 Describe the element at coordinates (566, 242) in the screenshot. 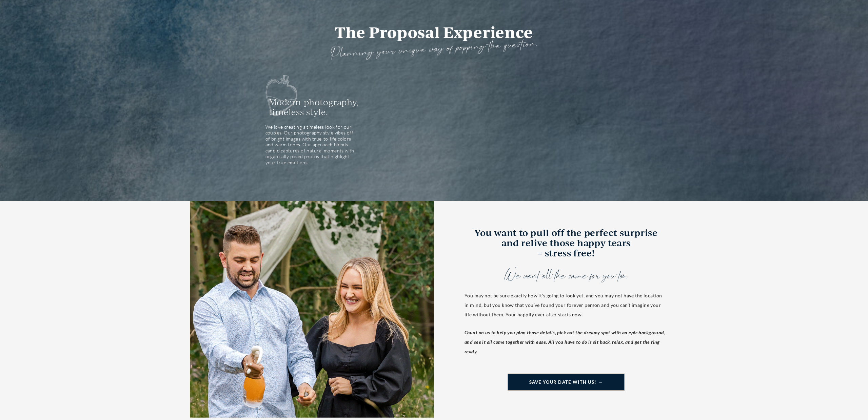

I see `h2: You want to pull off the perfect surprise and relive those happy tears – stress free!` at that location.